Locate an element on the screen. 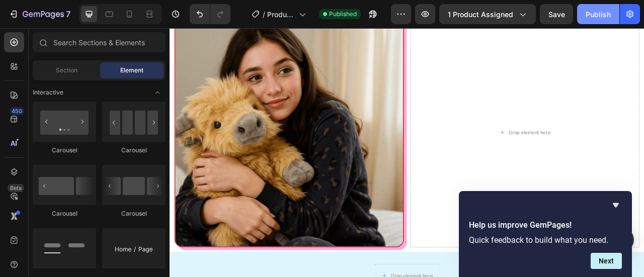 Image resolution: width=644 pixels, height=277 pixels. p: Quick feedback to build what you need. is located at coordinates (545, 240).